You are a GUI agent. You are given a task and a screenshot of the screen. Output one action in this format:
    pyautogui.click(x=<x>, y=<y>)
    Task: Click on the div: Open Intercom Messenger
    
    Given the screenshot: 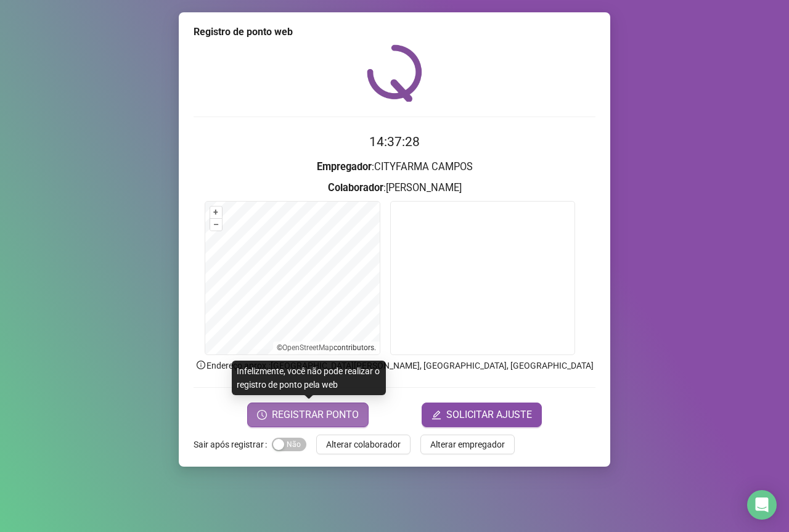 What is the action you would take?
    pyautogui.click(x=762, y=505)
    